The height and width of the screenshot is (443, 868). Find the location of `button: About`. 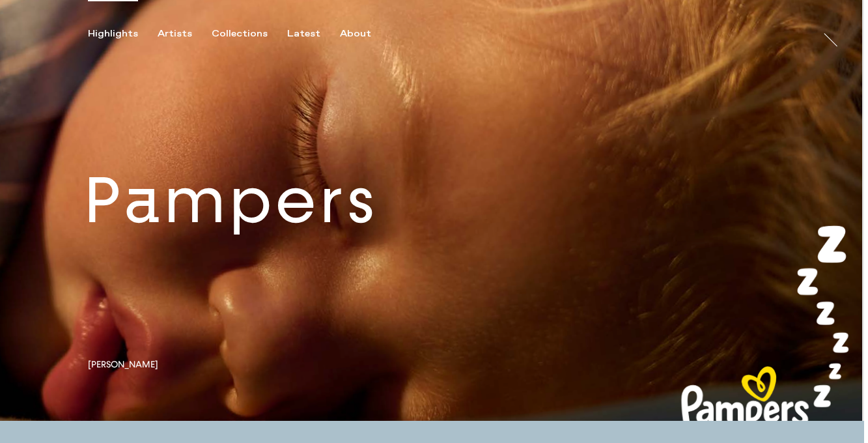

button: About is located at coordinates (365, 34).